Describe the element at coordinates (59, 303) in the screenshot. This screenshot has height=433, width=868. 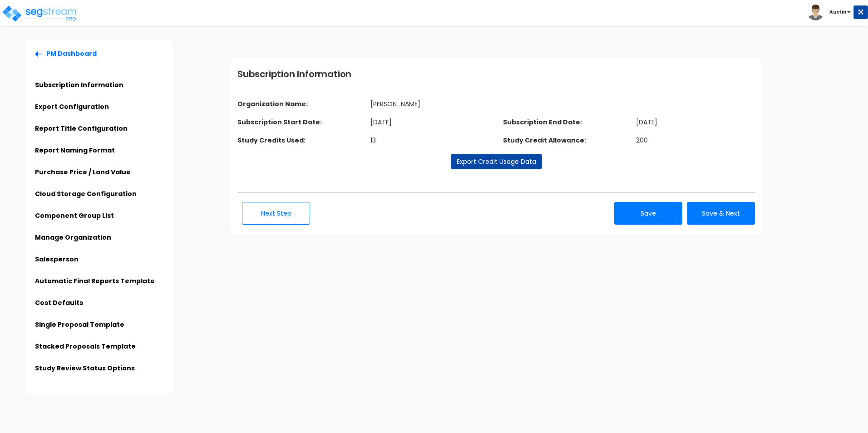
I see `a: Cost Defaults` at that location.